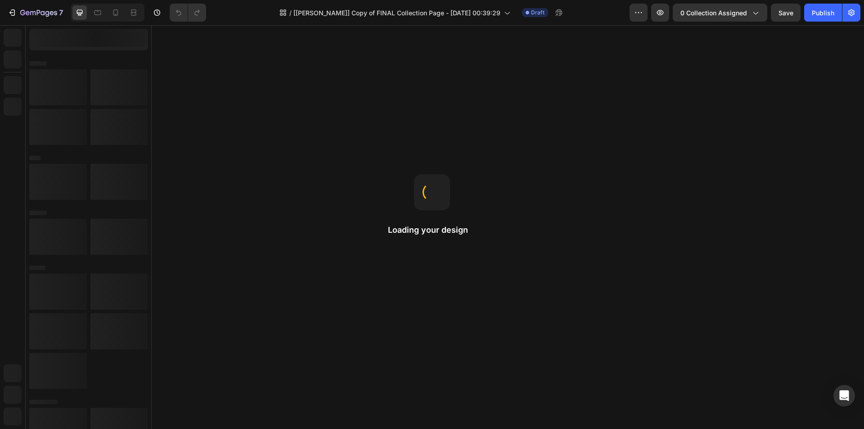 The height and width of the screenshot is (429, 864). What do you see at coordinates (823, 13) in the screenshot?
I see `div: Publish` at bounding box center [823, 13].